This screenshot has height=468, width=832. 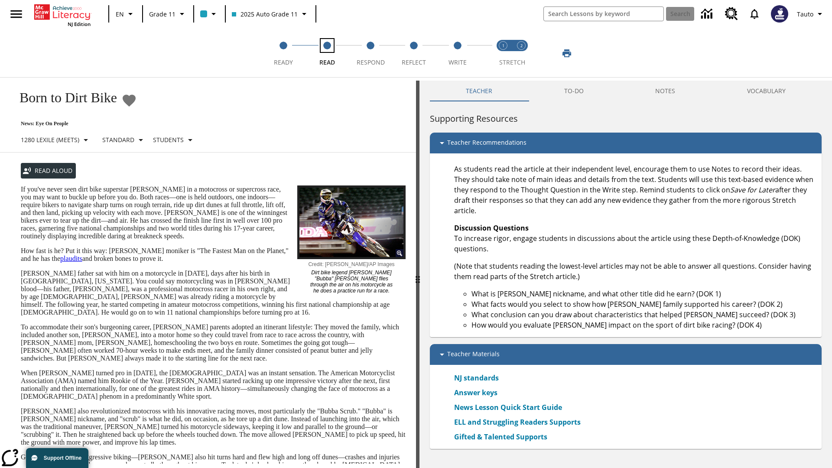 I want to click on button: Class: 2025 Auto Grade 11, Select your class, so click(x=270, y=14).